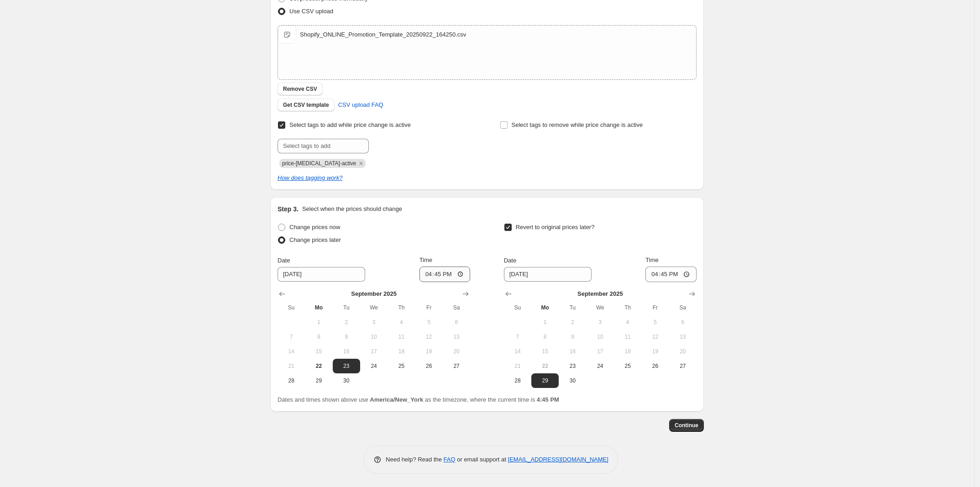  I want to click on span: 24, so click(600, 366).